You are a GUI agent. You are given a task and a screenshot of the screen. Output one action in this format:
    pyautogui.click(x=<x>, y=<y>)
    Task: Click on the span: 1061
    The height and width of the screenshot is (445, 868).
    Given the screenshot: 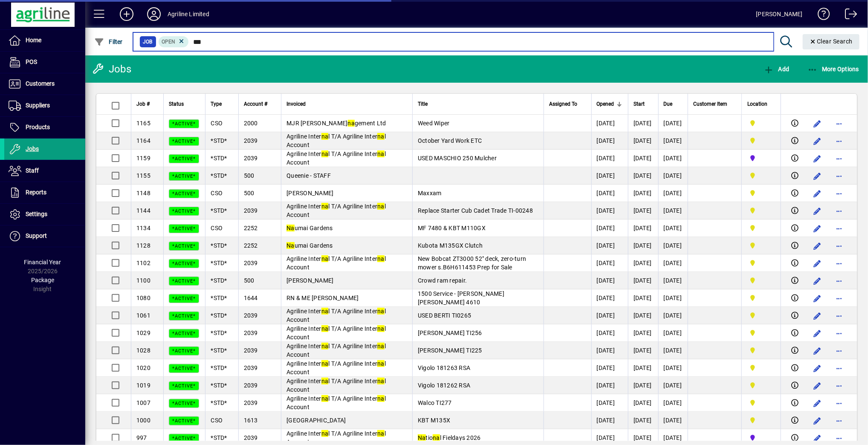 What is the action you would take?
    pyautogui.click(x=143, y=316)
    